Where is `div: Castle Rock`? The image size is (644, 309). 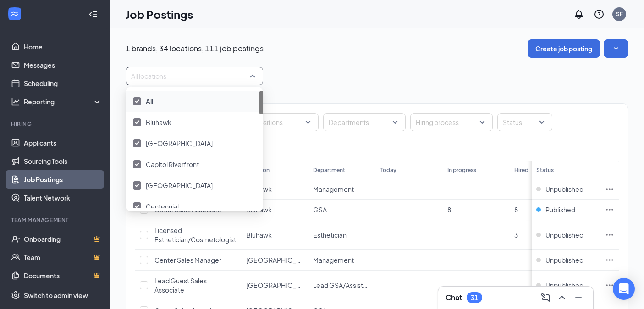 div: Castle Rock is located at coordinates (195, 185).